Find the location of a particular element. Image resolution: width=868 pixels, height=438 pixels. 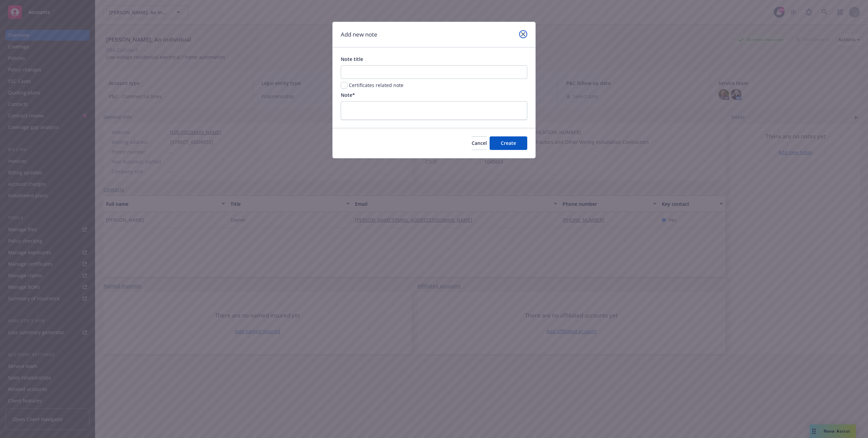

button: Cancel is located at coordinates (479, 143).